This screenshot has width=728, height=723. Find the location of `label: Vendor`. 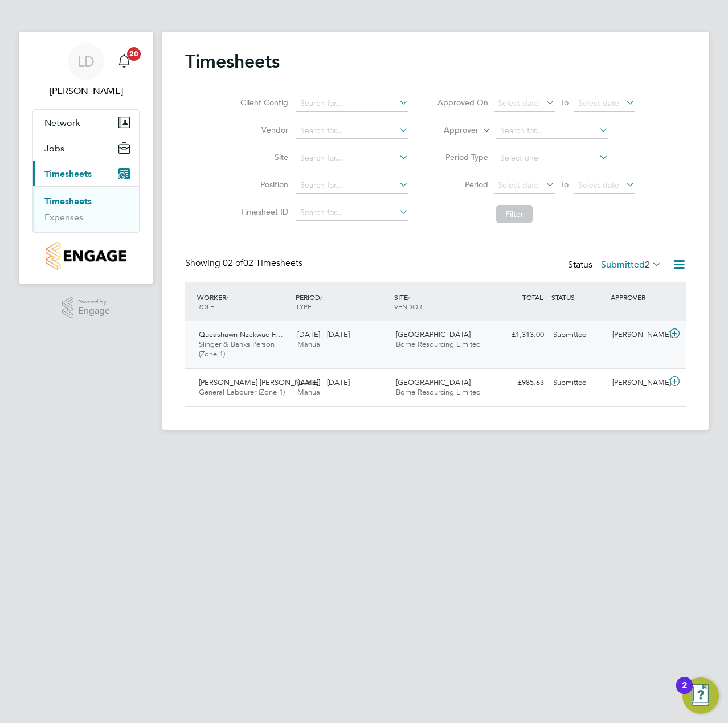

label: Vendor is located at coordinates (262, 130).